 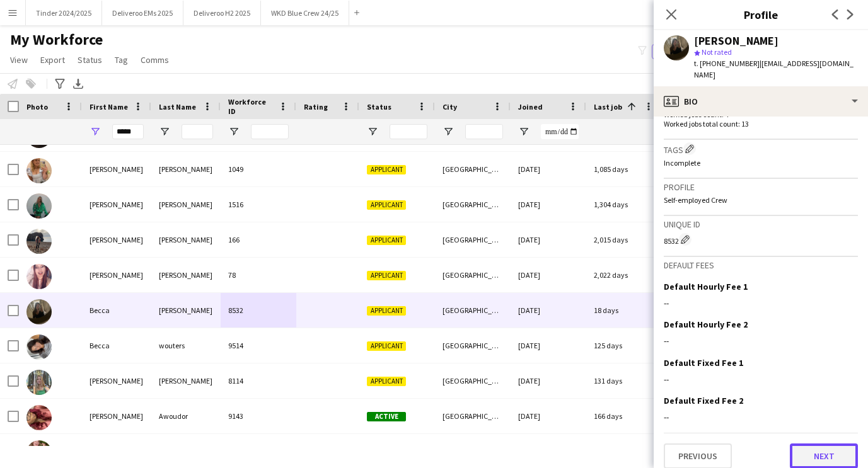 What do you see at coordinates (259, 381) in the screenshot?
I see `div: 8114` at bounding box center [259, 381].